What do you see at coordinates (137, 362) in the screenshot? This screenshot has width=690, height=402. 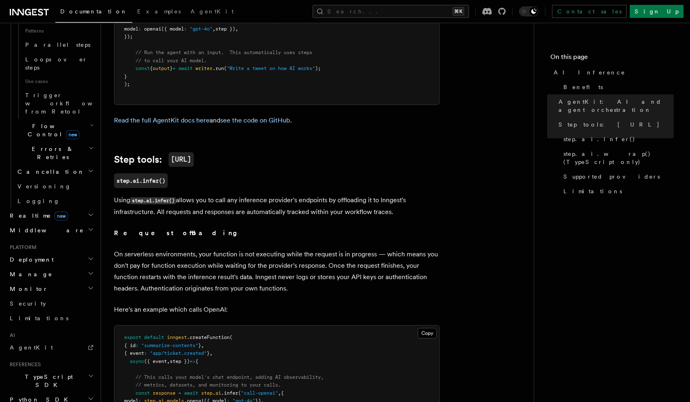 I see `span: async` at bounding box center [137, 362].